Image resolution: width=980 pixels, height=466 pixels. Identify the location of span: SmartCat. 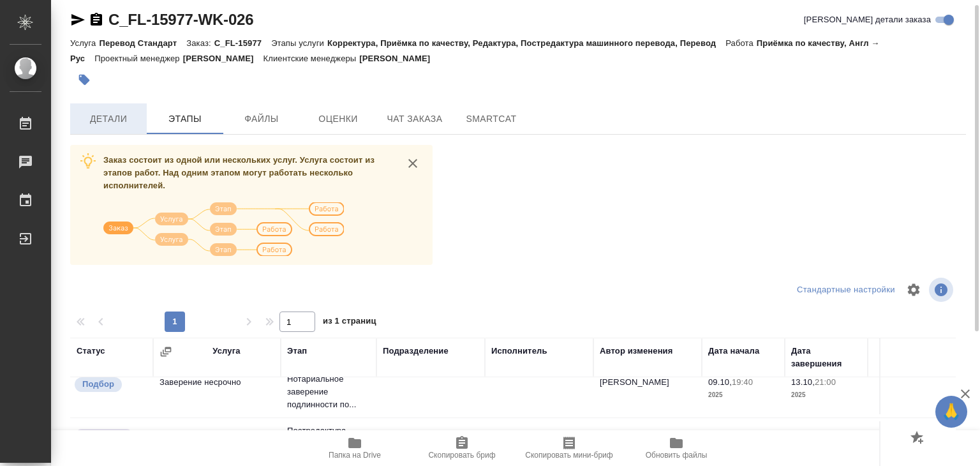
(491, 119).